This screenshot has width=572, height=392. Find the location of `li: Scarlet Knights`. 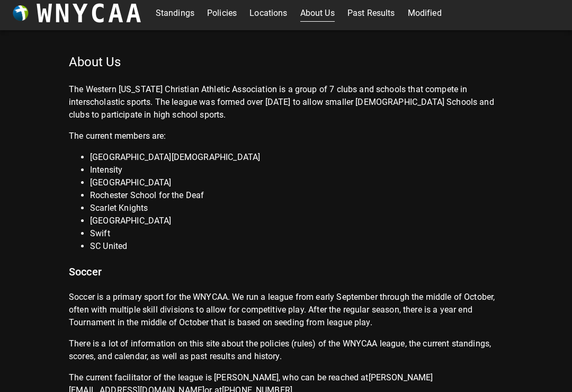

li: Scarlet Knights is located at coordinates (297, 208).